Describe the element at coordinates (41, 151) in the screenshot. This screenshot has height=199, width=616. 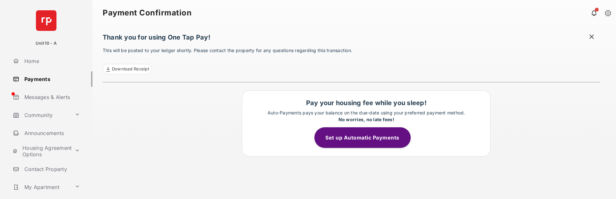
I see `a: Housing Agreement Options` at that location.